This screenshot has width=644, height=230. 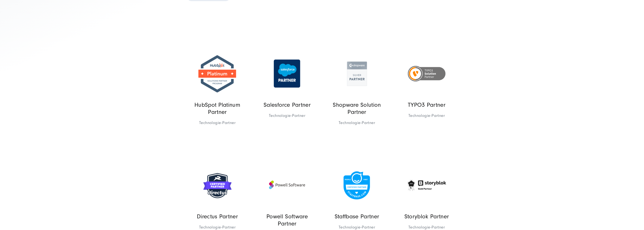 I want to click on img: Logo_Powell, so click(x=287, y=185).